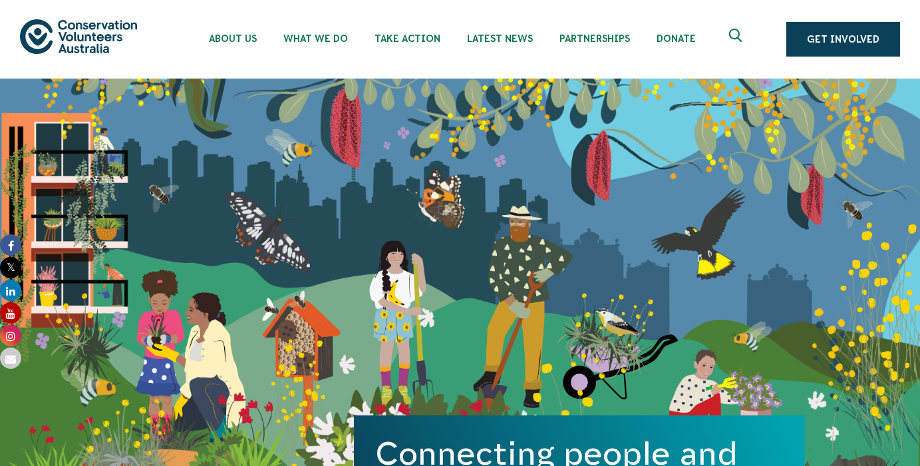  What do you see at coordinates (407, 39) in the screenshot?
I see `span: Take Action` at bounding box center [407, 39].